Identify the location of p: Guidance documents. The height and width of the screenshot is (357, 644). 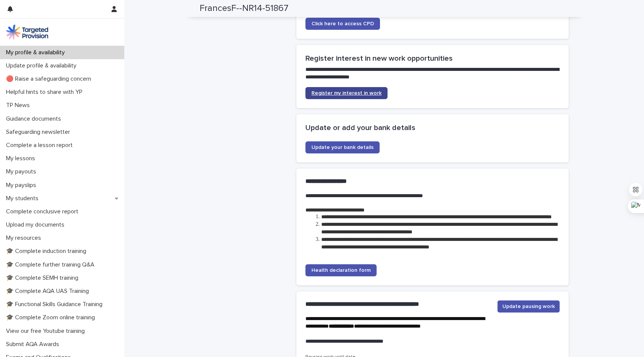
(35, 119).